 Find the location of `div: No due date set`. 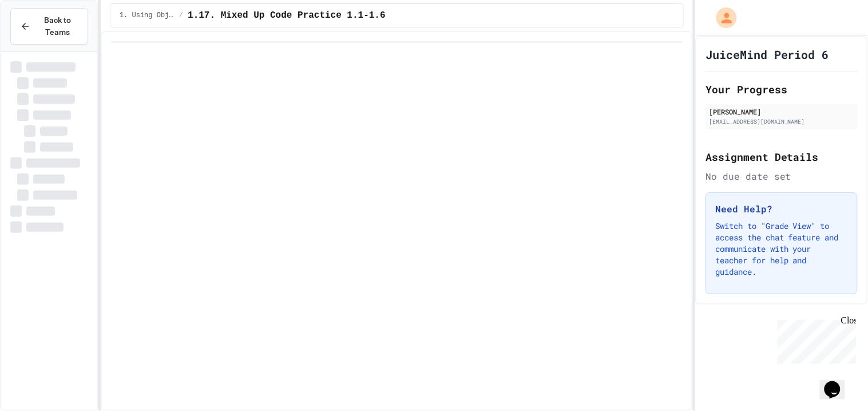

div: No due date set is located at coordinates (782, 176).